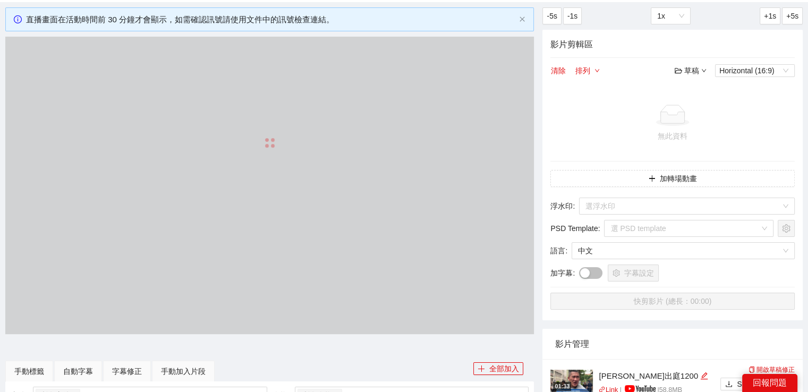 The height and width of the screenshot is (392, 808). Describe the element at coordinates (770, 16) in the screenshot. I see `button: +1s` at that location.